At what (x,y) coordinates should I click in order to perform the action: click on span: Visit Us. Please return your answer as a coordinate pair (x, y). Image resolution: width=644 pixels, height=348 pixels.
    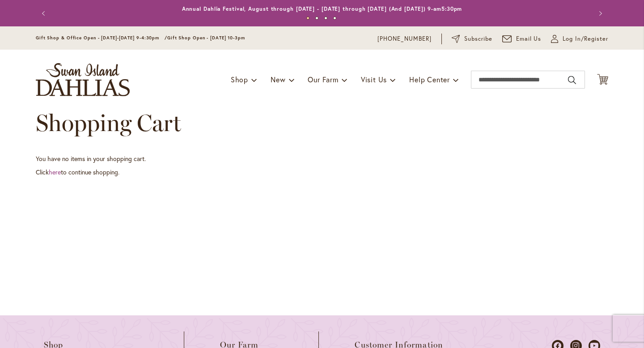
    Looking at the image, I should click on (374, 79).